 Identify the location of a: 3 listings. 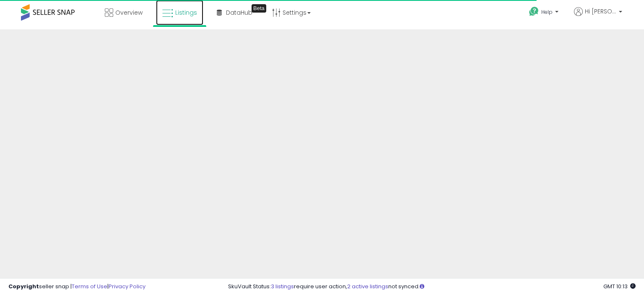
(282, 286).